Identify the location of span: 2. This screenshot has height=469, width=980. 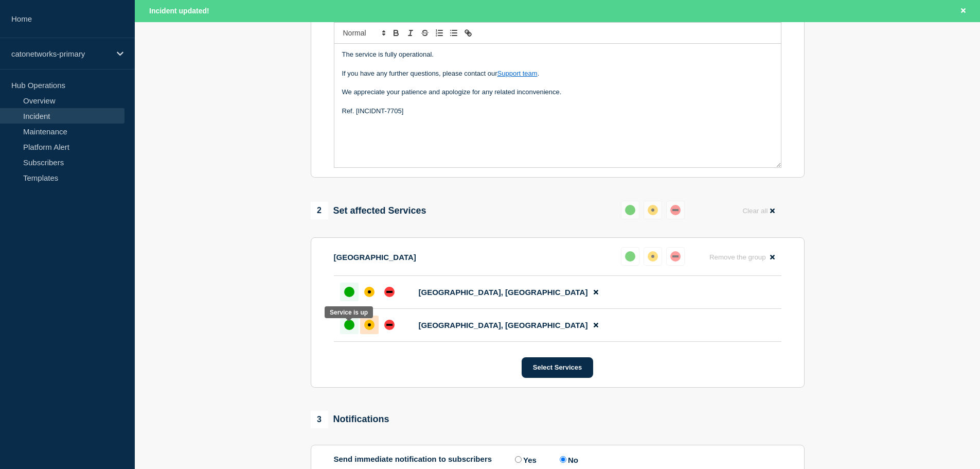
(320, 210).